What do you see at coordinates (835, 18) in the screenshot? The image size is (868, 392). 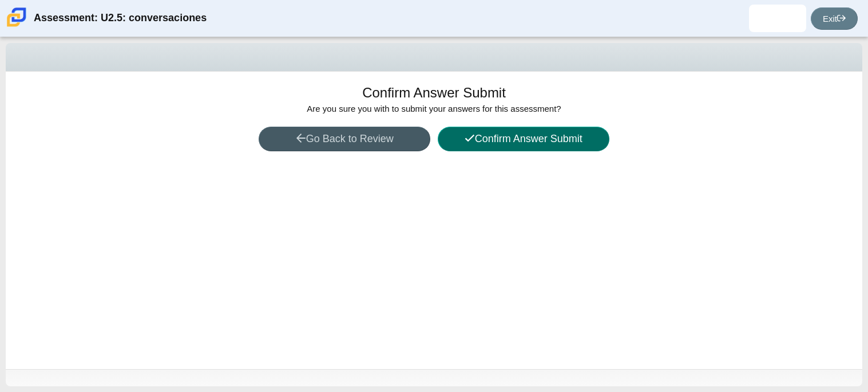 I see `a: Exit` at bounding box center [835, 18].